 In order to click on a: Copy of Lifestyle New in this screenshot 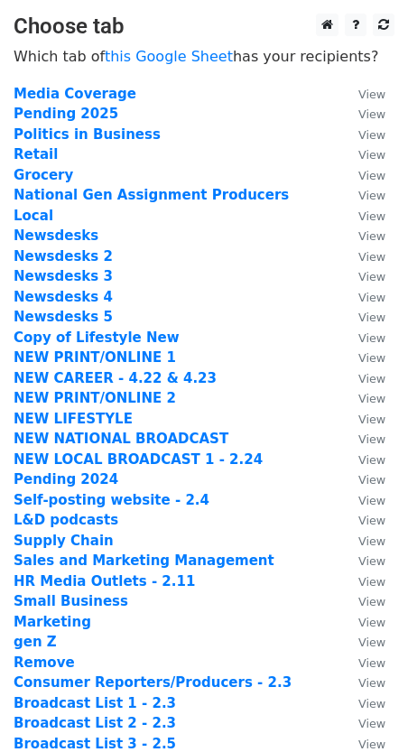, I will do `click(97, 338)`.